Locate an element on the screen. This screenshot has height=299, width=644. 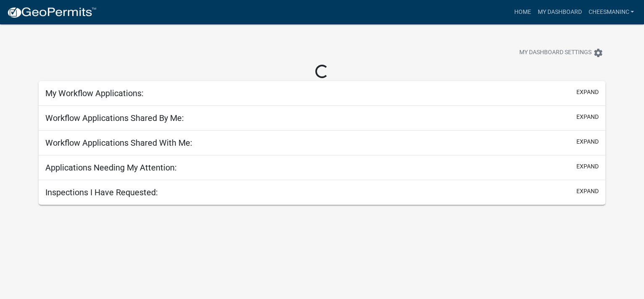
a: cheesmaninc is located at coordinates (611, 12).